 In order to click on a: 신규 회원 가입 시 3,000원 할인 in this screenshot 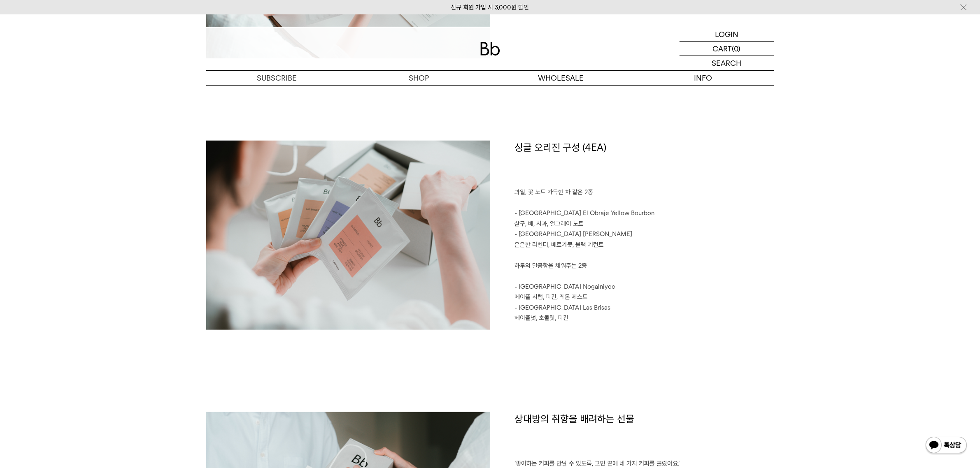, I will do `click(490, 7)`.